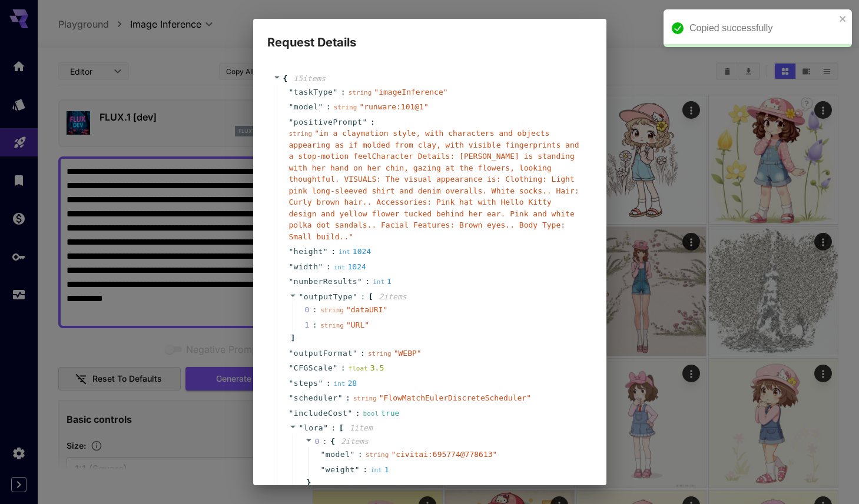 This screenshot has width=859, height=504. I want to click on div: 28, so click(345, 383).